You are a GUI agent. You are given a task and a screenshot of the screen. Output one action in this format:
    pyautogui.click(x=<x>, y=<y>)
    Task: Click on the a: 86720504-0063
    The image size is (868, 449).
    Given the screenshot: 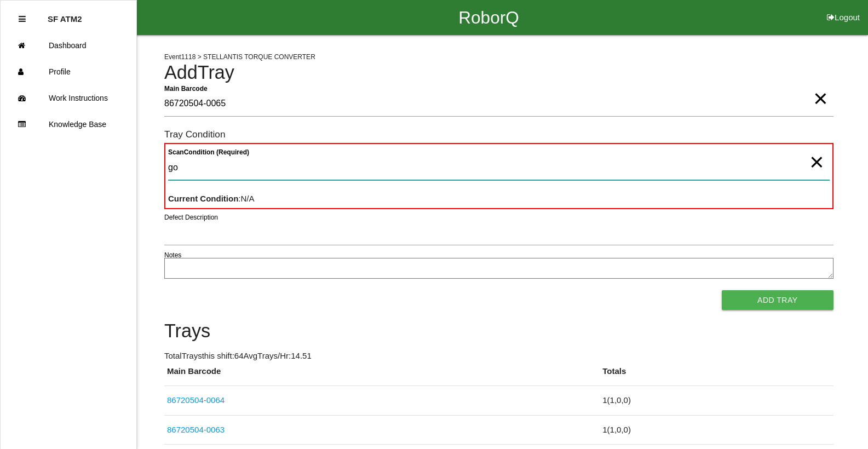 What is the action you would take?
    pyautogui.click(x=196, y=429)
    